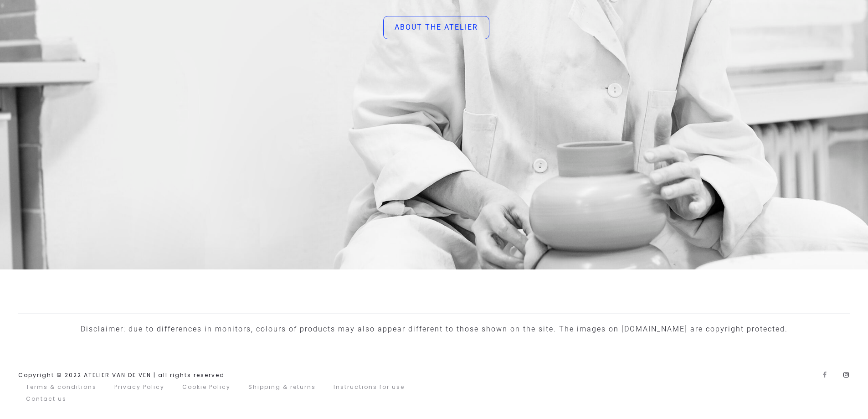 The width and height of the screenshot is (868, 419). I want to click on a: Privacy Policy, so click(139, 387).